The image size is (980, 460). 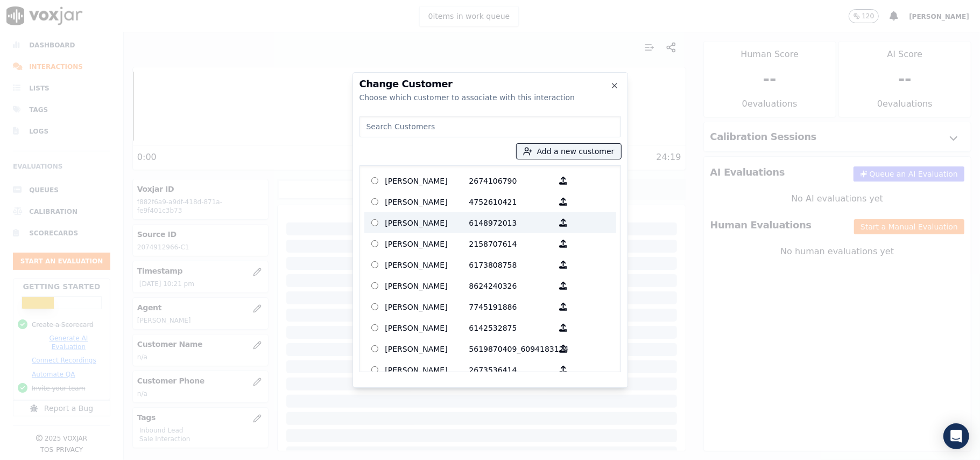 I want to click on p: 2674106790, so click(x=511, y=180).